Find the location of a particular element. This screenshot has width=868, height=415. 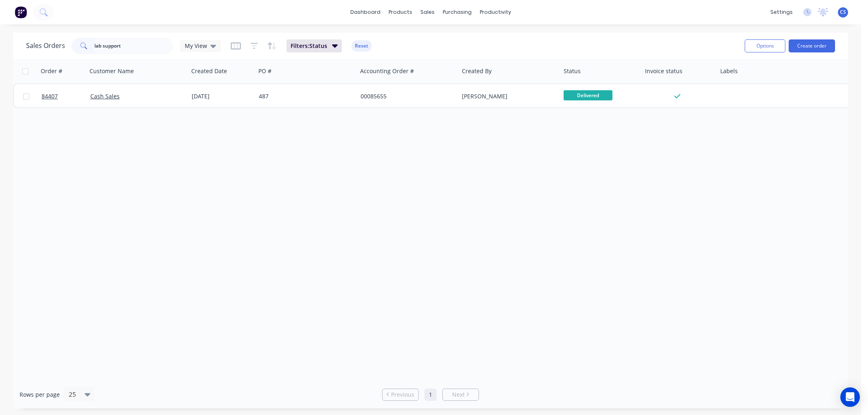

div: productivity is located at coordinates (496, 12).